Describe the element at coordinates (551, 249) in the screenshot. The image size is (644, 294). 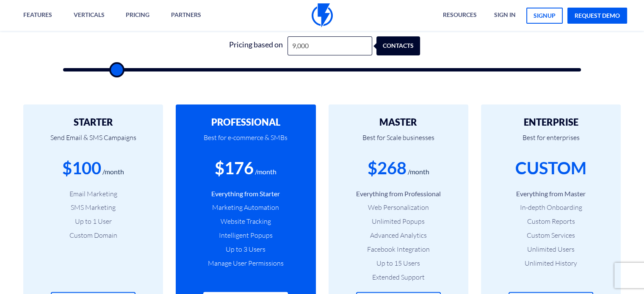
I see `li: Unlimited Users` at that location.